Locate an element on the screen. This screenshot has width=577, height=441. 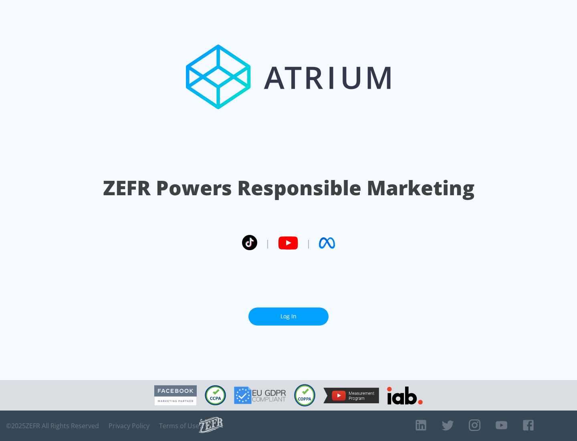
img: CCPA Compliant is located at coordinates (215, 395).